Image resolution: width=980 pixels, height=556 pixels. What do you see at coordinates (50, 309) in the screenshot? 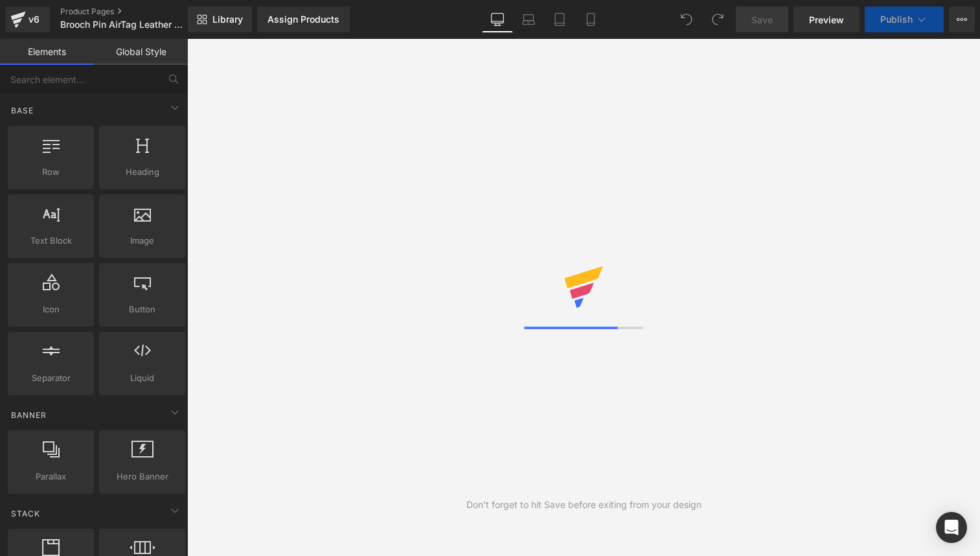
I see `span: Icon` at bounding box center [50, 309].